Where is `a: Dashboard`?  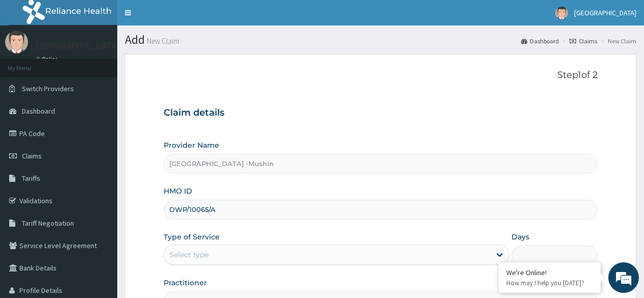
a: Dashboard is located at coordinates (540, 41).